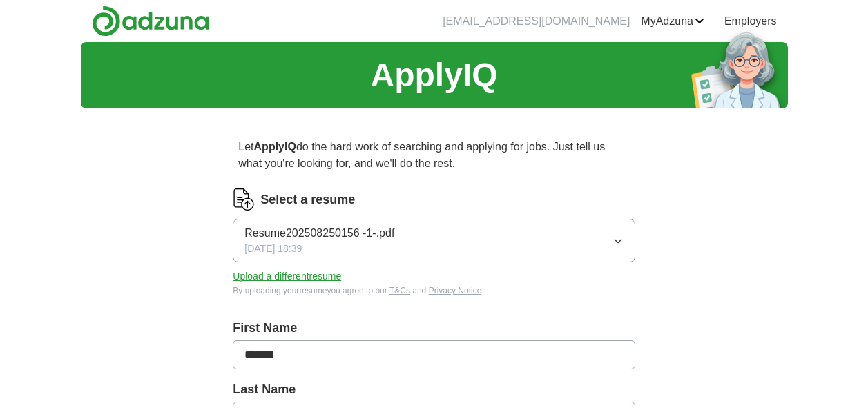 The height and width of the screenshot is (410, 868). Describe the element at coordinates (319, 233) in the screenshot. I see `span: Resume202508250156 -1-.pdf` at that location.